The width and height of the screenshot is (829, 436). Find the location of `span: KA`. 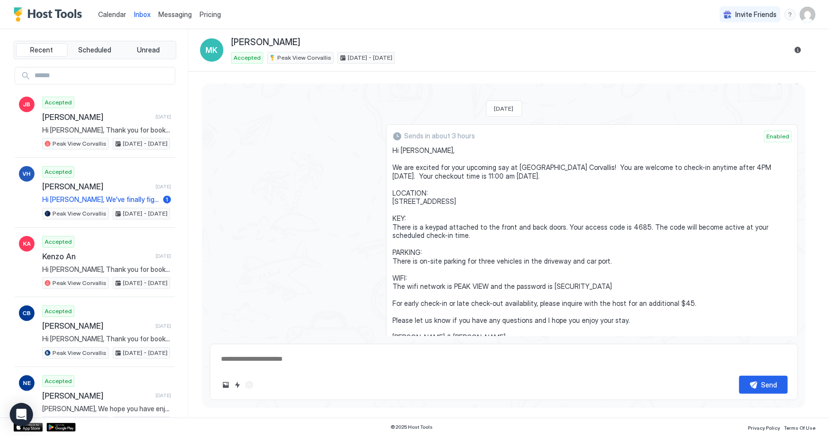

span: KA is located at coordinates (27, 244).